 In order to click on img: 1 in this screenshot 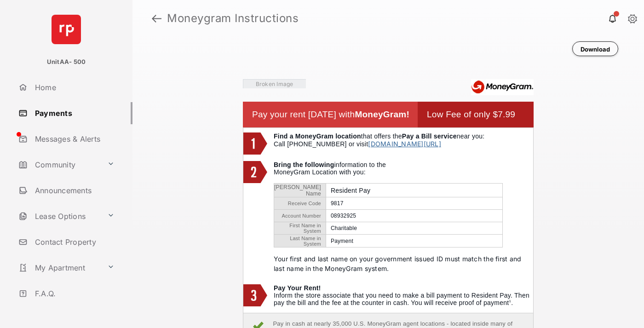, I will do `click(255, 144)`.